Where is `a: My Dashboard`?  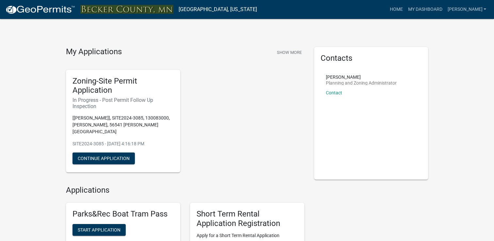 a: My Dashboard is located at coordinates (425, 9).